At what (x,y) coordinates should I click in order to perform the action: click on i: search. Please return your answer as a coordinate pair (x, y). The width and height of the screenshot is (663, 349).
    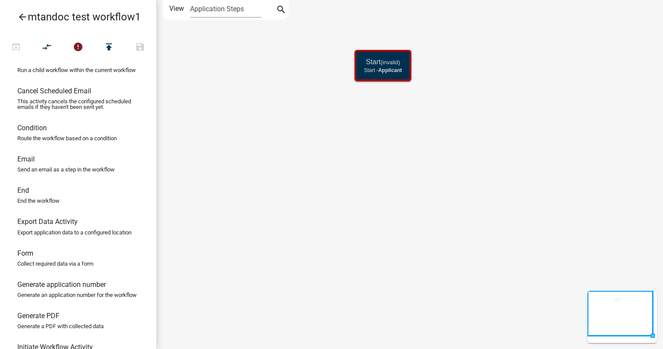
    Looking at the image, I should click on (281, 10).